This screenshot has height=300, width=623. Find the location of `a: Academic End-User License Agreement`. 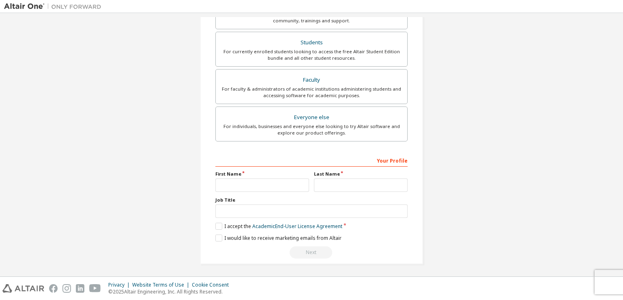

a: Academic End-User License Agreement is located at coordinates (298, 226).